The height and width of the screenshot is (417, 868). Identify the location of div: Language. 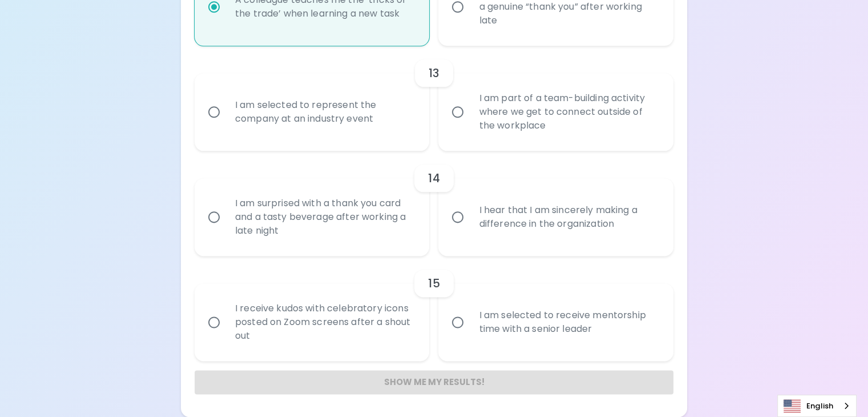
(817, 406).